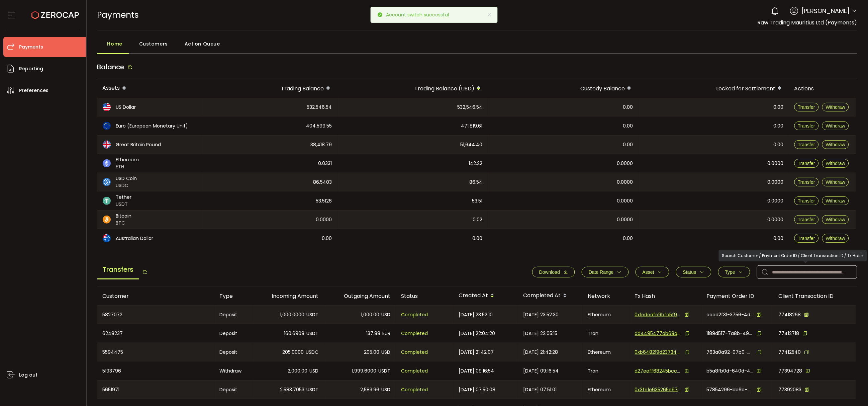  I want to click on span: 142.22, so click(476, 163).